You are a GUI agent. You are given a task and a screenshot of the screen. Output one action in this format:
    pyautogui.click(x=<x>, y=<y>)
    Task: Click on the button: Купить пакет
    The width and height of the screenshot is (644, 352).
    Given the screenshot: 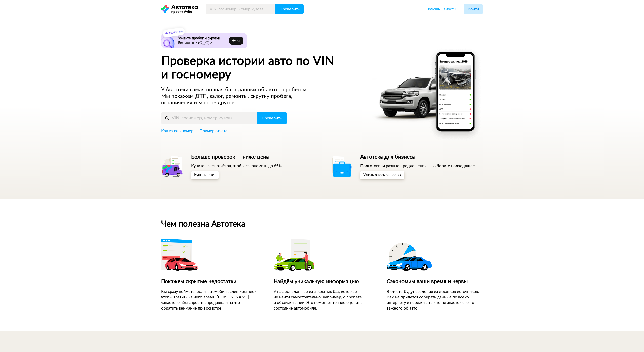 What is the action you would take?
    pyautogui.click(x=205, y=175)
    